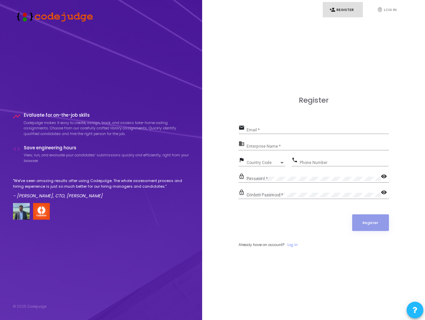 This screenshot has width=425, height=320. I want to click on i: fingerprint, so click(379, 10).